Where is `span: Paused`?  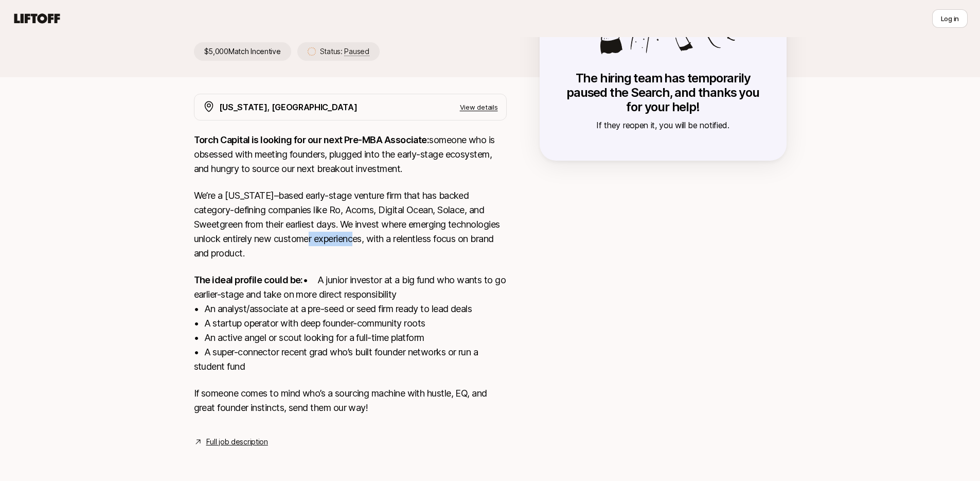 span: Paused is located at coordinates (357, 52).